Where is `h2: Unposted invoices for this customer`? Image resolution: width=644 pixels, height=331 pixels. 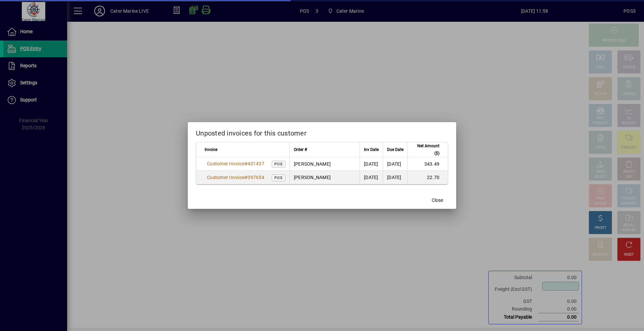 h2: Unposted invoices for this customer is located at coordinates (322, 132).